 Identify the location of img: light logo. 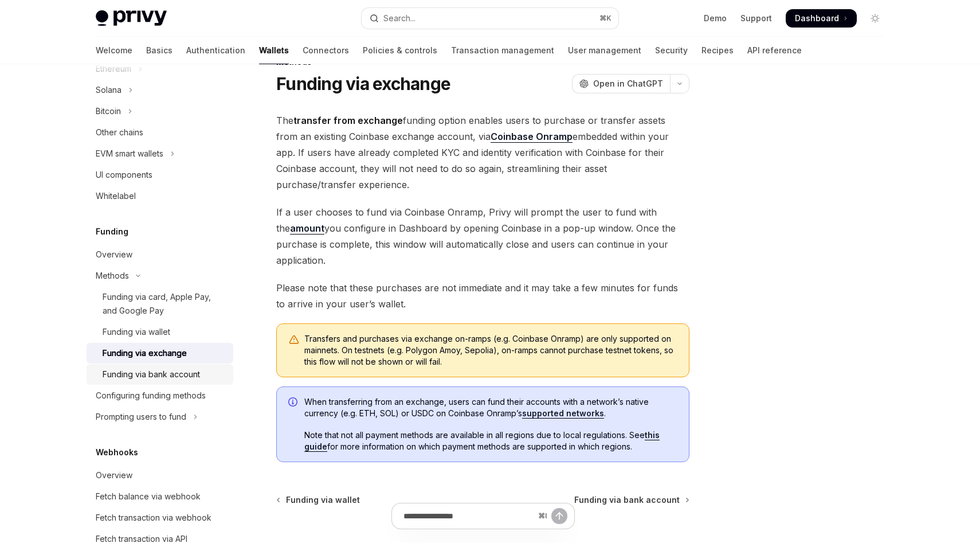
(131, 19).